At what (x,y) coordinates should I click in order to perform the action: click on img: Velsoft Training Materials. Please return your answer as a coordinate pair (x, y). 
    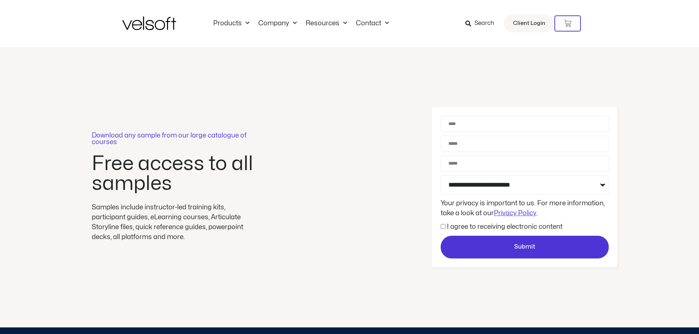
    Looking at the image, I should click on (149, 23).